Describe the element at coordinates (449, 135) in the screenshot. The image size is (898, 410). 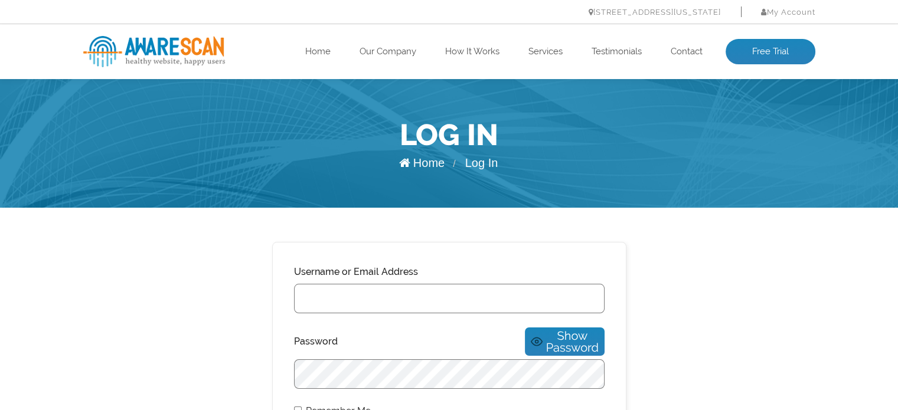
I see `h1: Log In` at that location.